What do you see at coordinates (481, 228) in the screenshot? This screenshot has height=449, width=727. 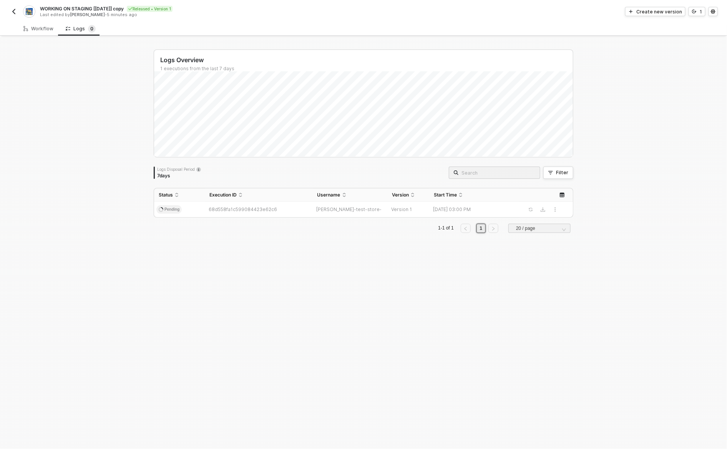 I see `a: 1` at bounding box center [481, 228].